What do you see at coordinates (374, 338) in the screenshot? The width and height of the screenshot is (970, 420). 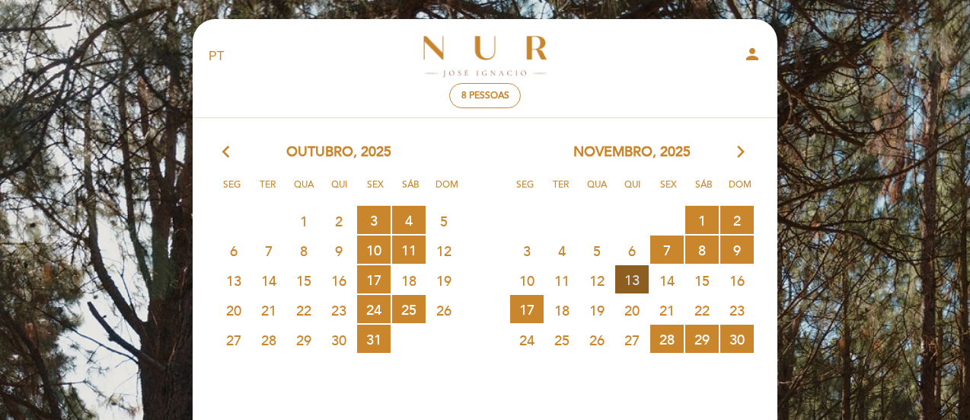 I see `span: 31` at bounding box center [374, 338].